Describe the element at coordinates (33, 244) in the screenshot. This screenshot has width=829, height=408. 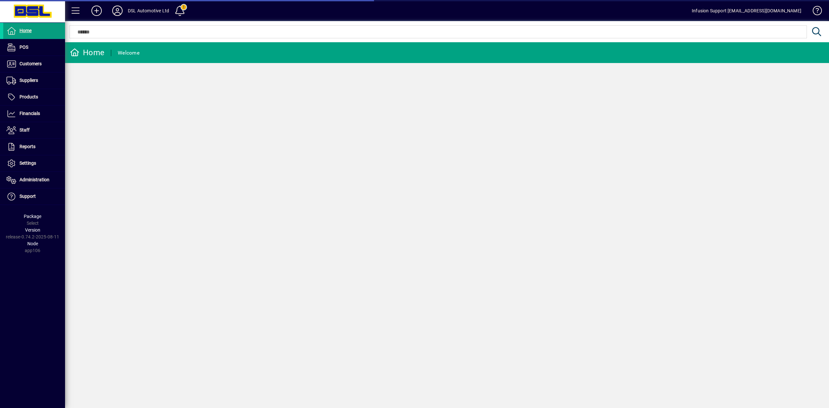
I see `span: Node` at that location.